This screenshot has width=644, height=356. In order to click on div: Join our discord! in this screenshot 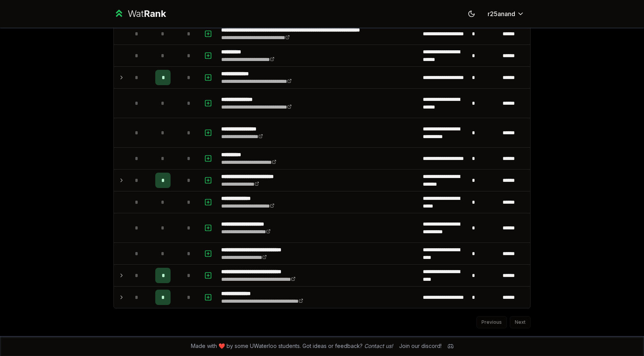, I will do `click(420, 346)`.